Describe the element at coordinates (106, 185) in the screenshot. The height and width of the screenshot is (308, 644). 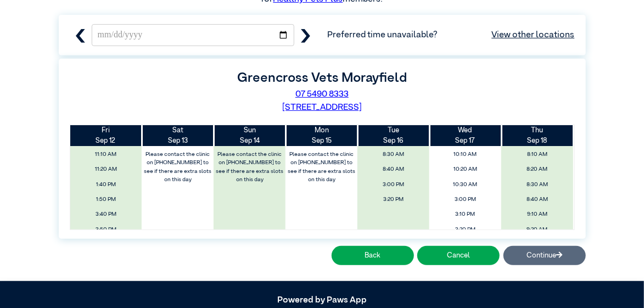
I see `span: 1:40 PM` at that location.